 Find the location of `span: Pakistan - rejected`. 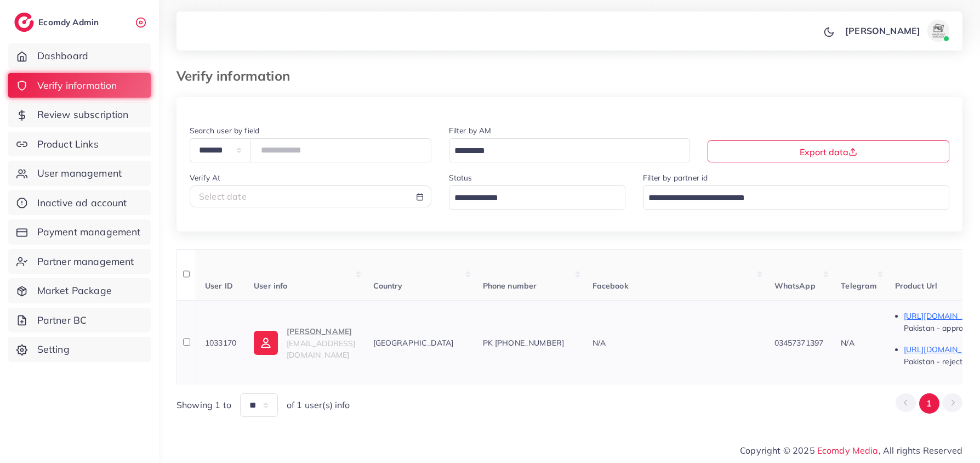

span: Pakistan - rejected is located at coordinates (938, 362).